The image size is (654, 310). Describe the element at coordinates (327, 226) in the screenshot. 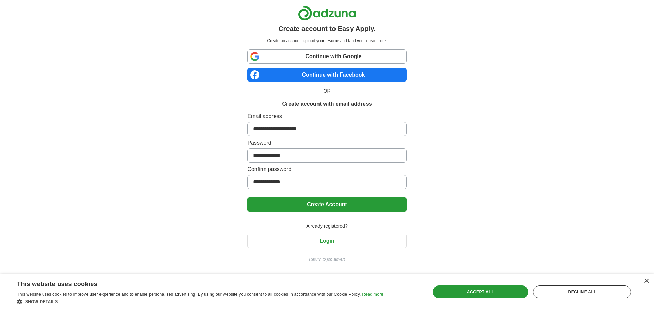

I see `span: Already registered?` at that location.